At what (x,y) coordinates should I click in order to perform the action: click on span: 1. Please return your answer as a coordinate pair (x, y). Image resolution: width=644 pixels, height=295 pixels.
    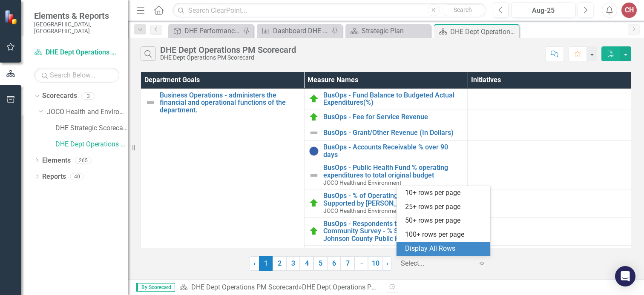
    Looking at the image, I should click on (266, 263).